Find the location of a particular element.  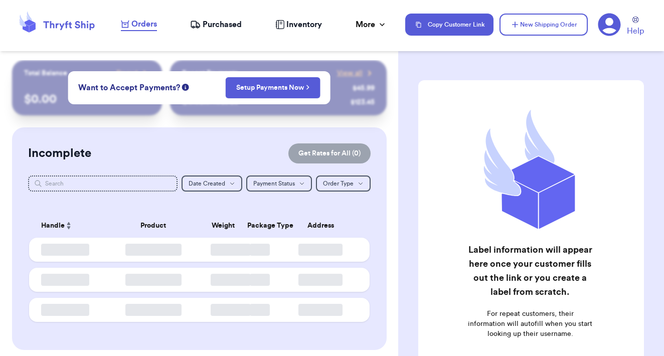

span: Inventory is located at coordinates (304, 25).